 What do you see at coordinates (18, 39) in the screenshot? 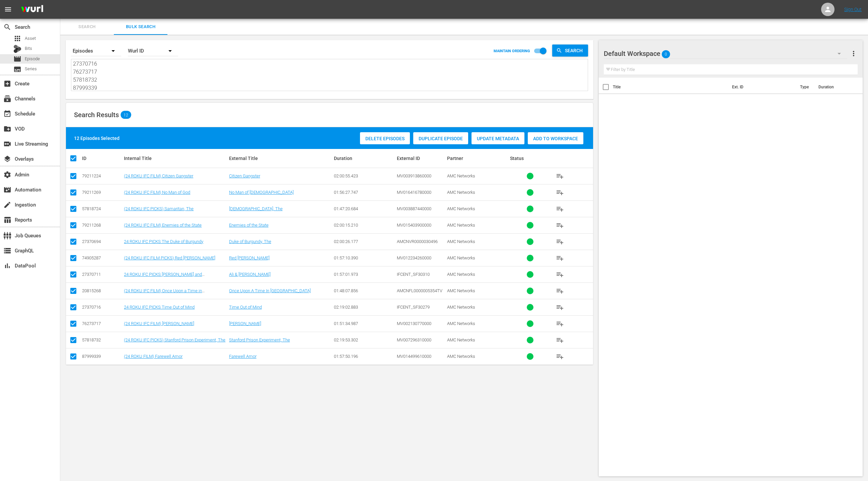
I see `span: Asset` at bounding box center [18, 39].